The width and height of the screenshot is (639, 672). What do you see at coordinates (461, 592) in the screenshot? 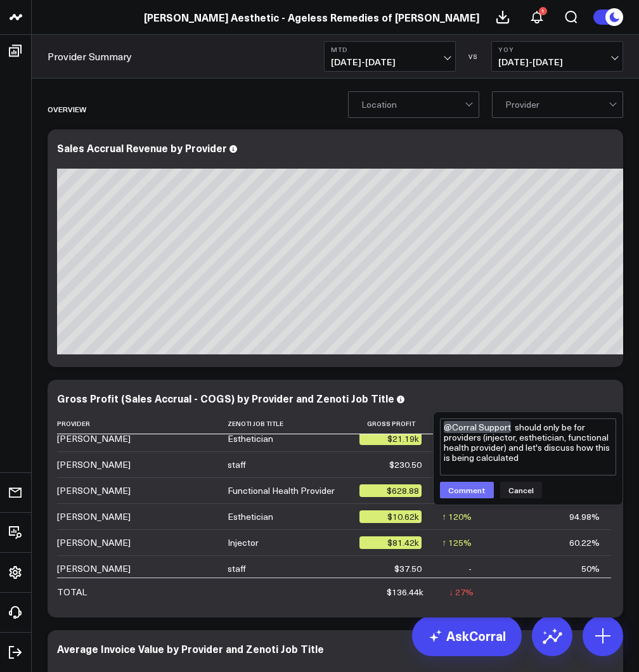
I see `div: ↓ 27%` at bounding box center [461, 592].